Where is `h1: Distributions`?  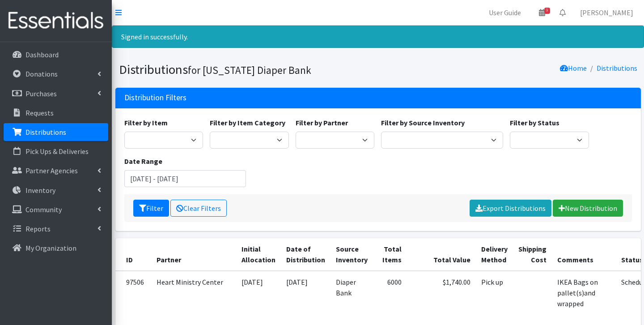
h1: Distributions is located at coordinates (247, 69).